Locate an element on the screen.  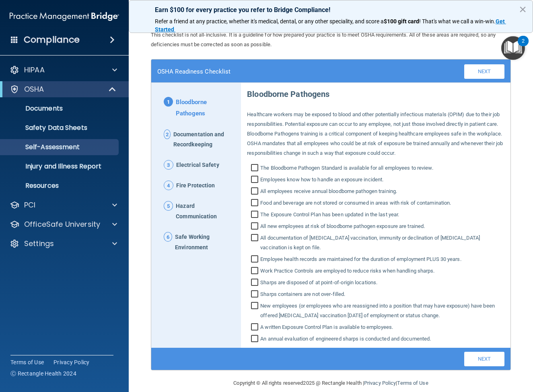
a: OSHA is located at coordinates (63, 89).